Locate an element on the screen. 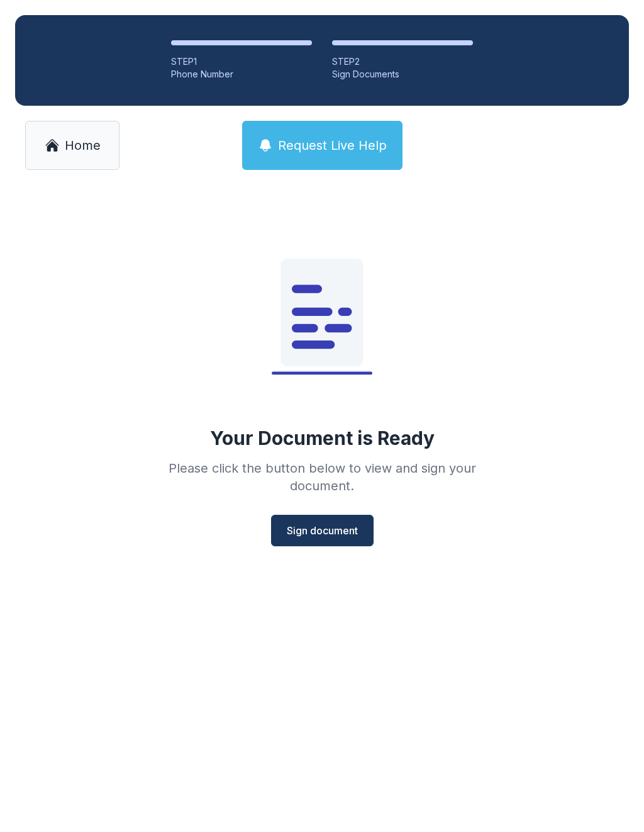 The height and width of the screenshot is (832, 644). div: Your Document is Ready is located at coordinates (322, 438).